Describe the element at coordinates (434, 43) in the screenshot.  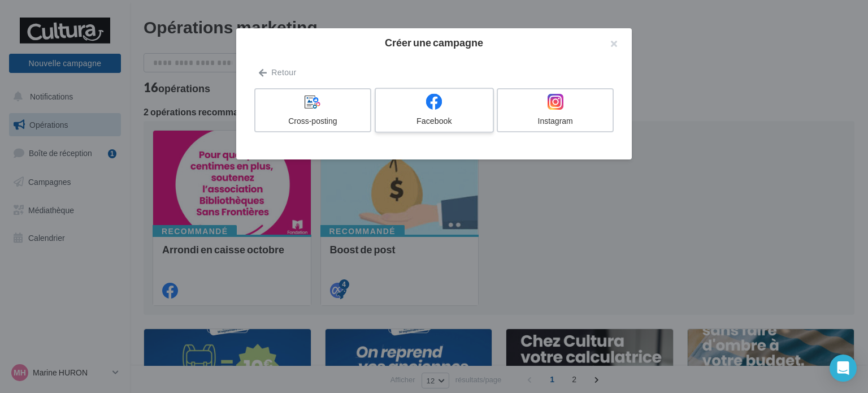
I see `h2: Créer une campagne` at that location.